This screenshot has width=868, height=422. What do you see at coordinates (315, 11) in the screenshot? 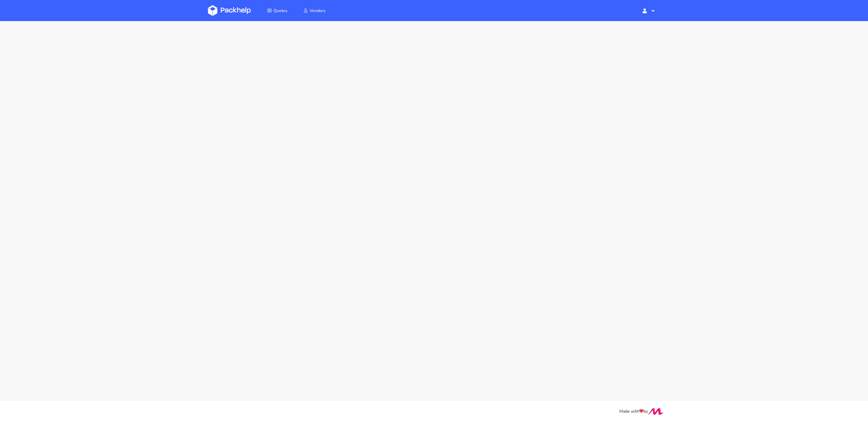
I see `a: Vendors` at bounding box center [315, 11].